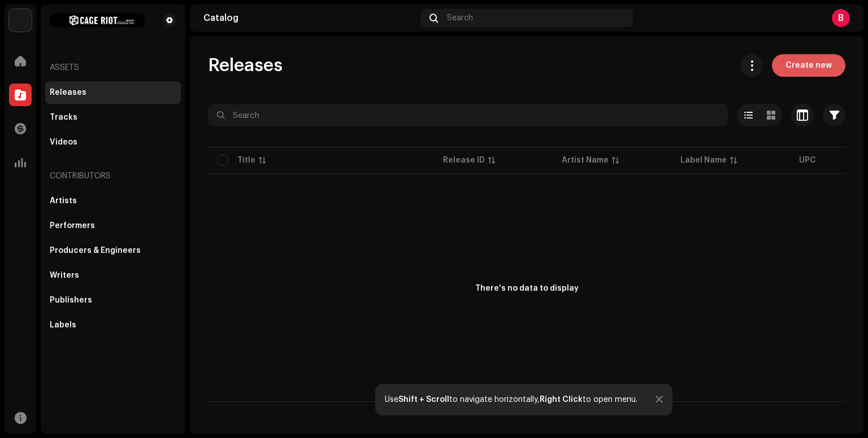 The height and width of the screenshot is (438, 868). Describe the element at coordinates (113, 117) in the screenshot. I see `re-m-nav-item: Tracks` at that location.